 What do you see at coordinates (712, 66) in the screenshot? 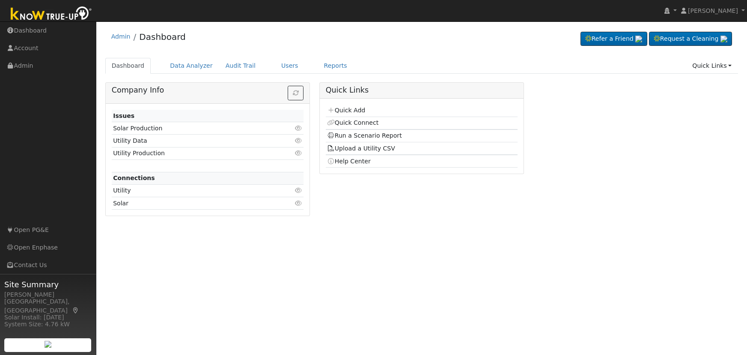
I see `a: Quick Links` at bounding box center [712, 66].